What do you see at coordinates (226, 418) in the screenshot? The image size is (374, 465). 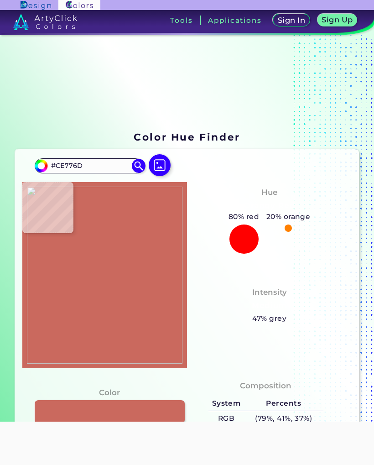 I see `h5: RGB` at bounding box center [226, 418].